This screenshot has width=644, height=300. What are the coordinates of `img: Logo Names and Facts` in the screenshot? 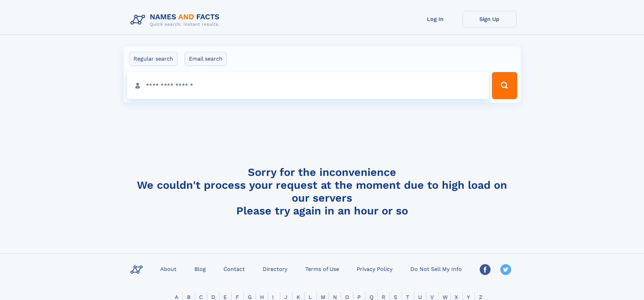 It's located at (176, 20).